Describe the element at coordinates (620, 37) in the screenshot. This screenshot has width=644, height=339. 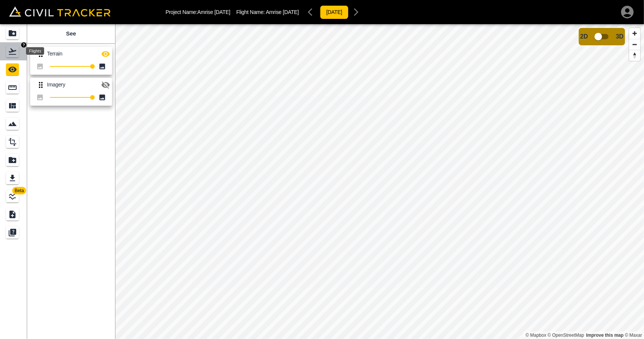
I see `span: 3D` at that location.